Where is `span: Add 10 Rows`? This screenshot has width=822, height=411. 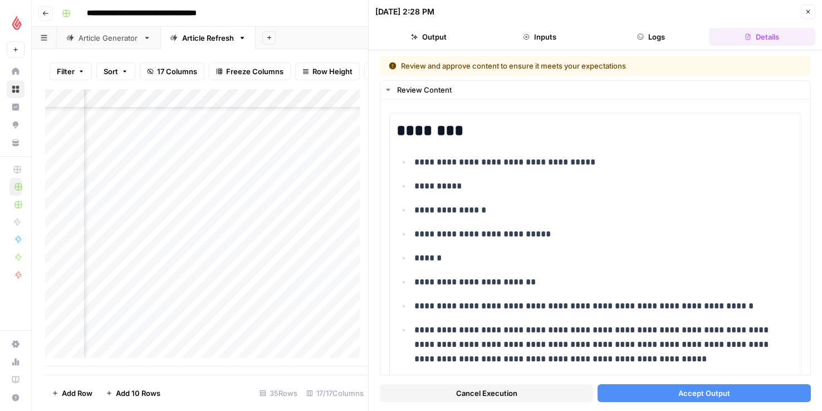
span: Add 10 Rows is located at coordinates (138, 393).